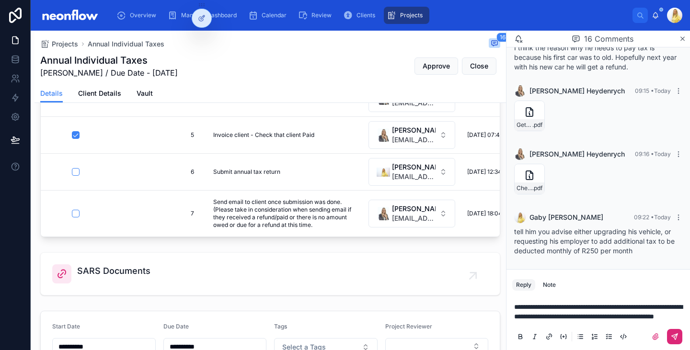  What do you see at coordinates (247, 172) in the screenshot?
I see `span: Submit annual tax return` at bounding box center [247, 172].